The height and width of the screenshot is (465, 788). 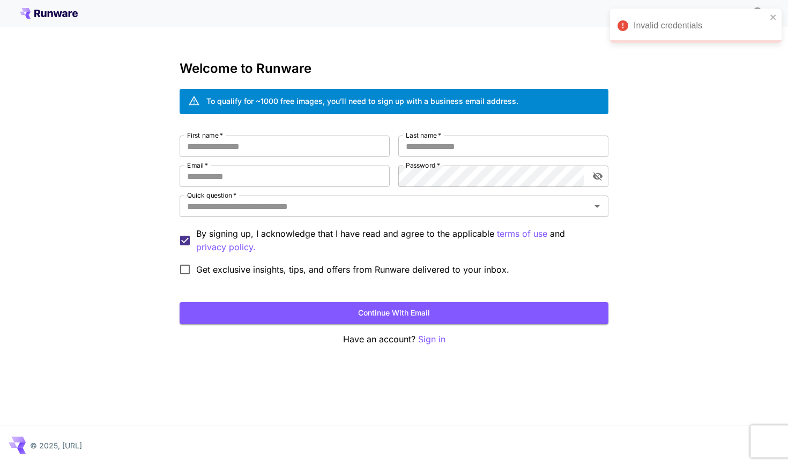 I want to click on p: privacy policy., so click(x=226, y=247).